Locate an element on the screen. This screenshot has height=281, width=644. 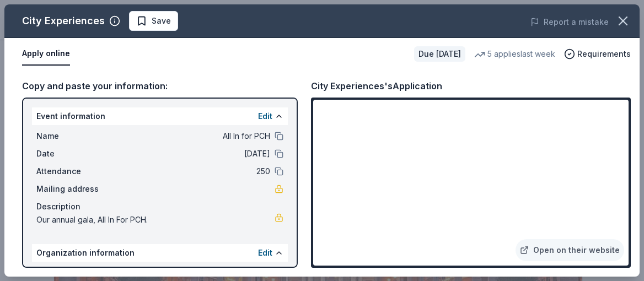
div: Event information is located at coordinates (160, 116).